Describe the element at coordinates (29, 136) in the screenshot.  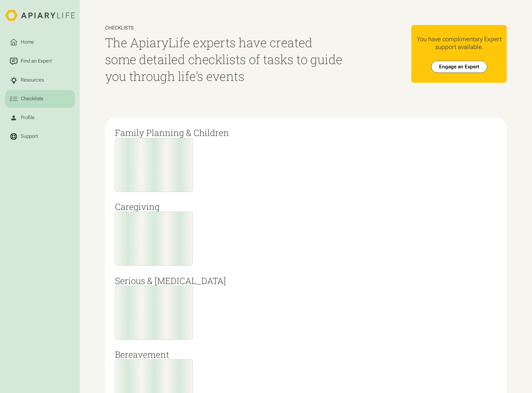
I see `div: Support` at that location.